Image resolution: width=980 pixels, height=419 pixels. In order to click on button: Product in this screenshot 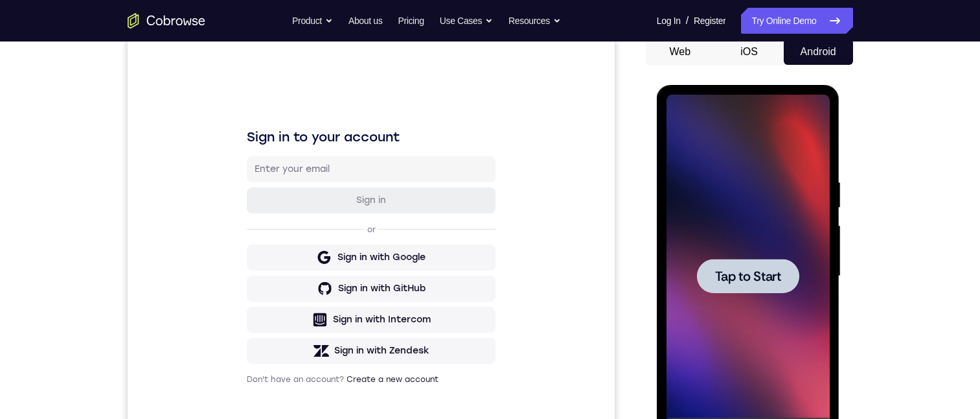, I will do `click(312, 21)`.